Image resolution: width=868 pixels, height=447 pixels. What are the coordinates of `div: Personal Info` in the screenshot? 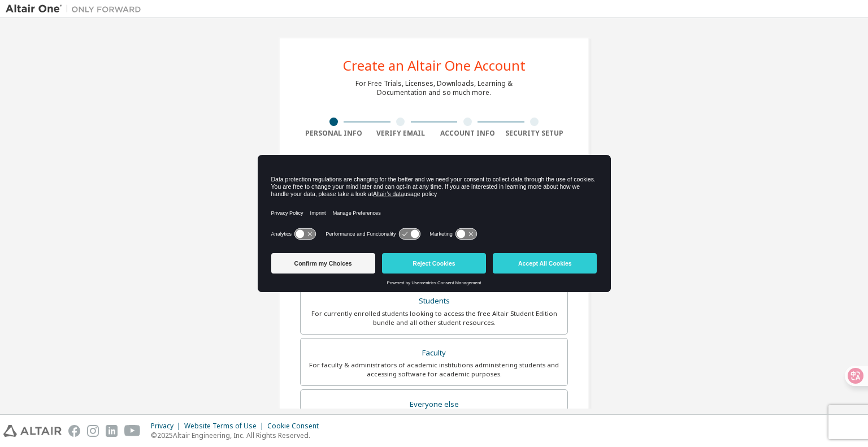 It's located at (333, 133).